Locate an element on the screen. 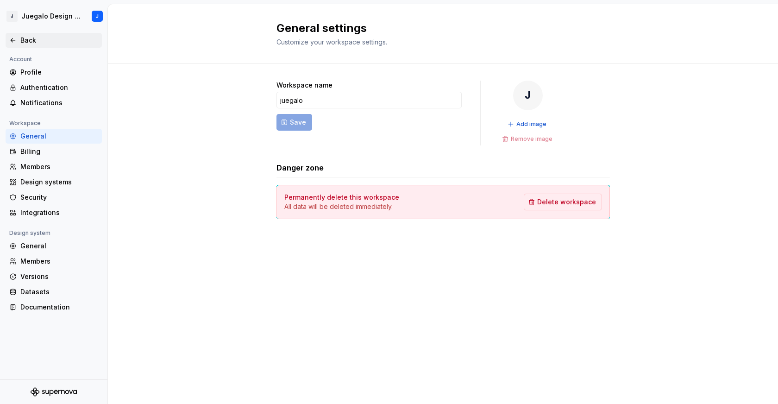 The width and height of the screenshot is (778, 404). label: Workspace name is located at coordinates (304, 85).